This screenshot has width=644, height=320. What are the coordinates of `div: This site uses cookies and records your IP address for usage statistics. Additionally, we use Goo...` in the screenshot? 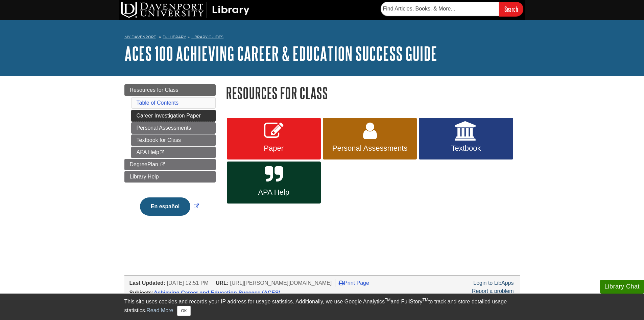 It's located at (322, 307).